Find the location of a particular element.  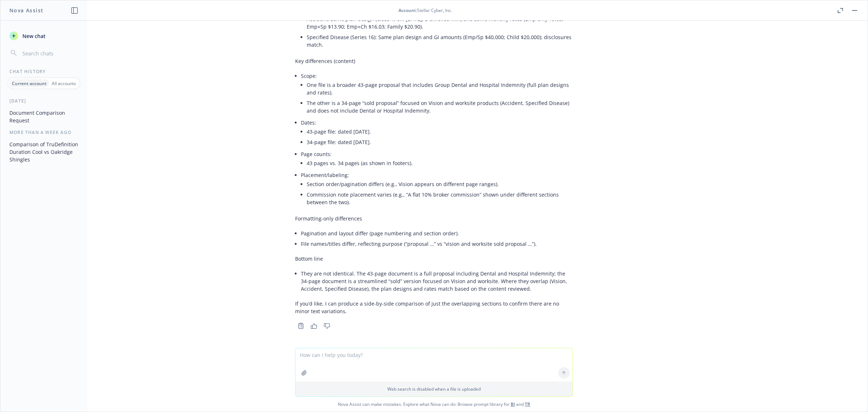

span: New chat is located at coordinates (33, 35).